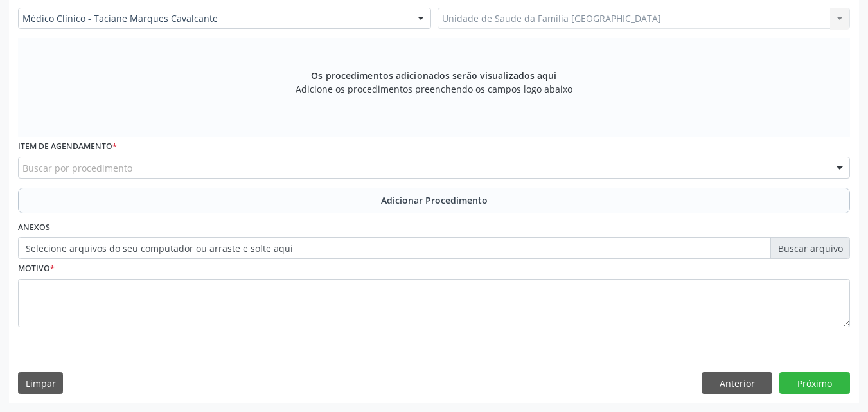  Describe the element at coordinates (815, 383) in the screenshot. I see `button: Próximo` at that location.